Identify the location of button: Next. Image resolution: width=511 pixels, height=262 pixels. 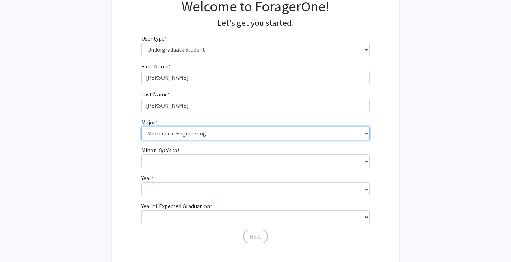
(255, 237).